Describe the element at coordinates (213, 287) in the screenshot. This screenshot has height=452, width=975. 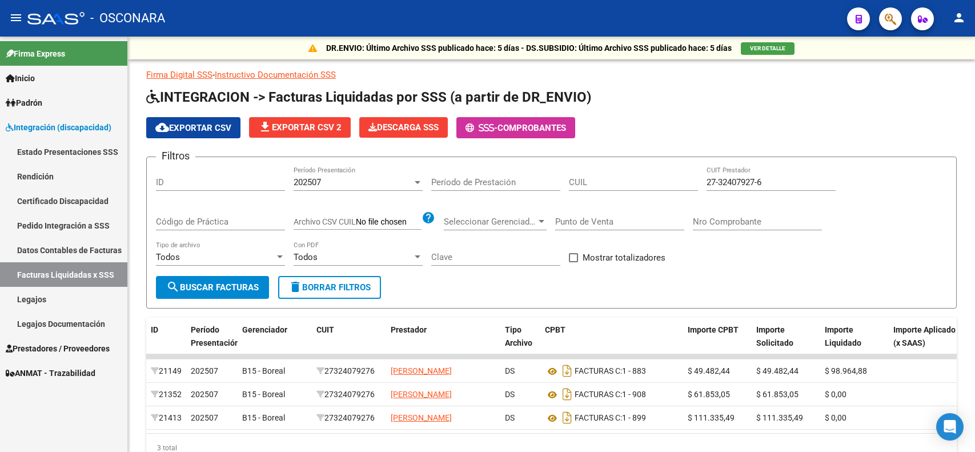
I see `button: Buscar Facturas` at that location.